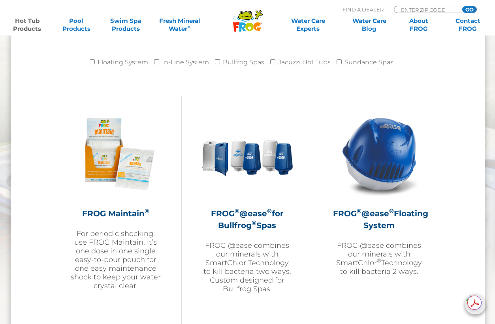 The width and height of the screenshot is (495, 324). What do you see at coordinates (247, 211) in the screenshot?
I see `a: FROG®@ease®for Bullfrog®SpasFROG @ease combines our minerals with SmartChlor Technology to kill b...` at bounding box center [247, 211].